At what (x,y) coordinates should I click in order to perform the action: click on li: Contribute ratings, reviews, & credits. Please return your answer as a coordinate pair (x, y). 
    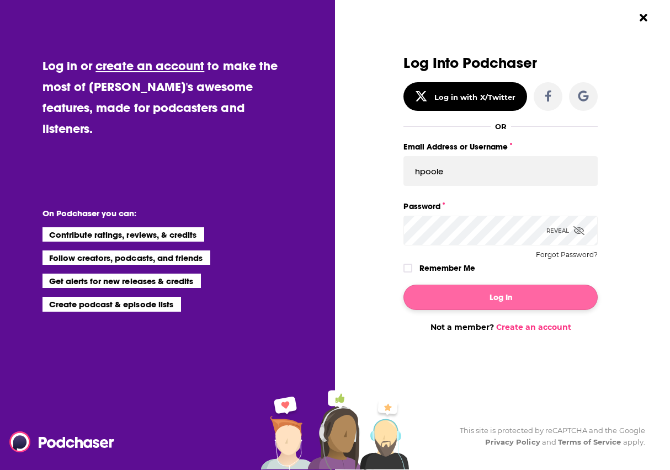
    Looking at the image, I should click on (124, 234).